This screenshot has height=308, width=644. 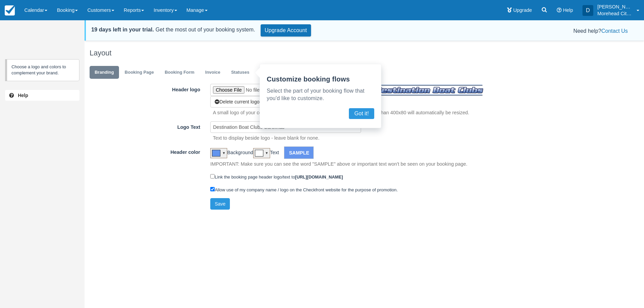 I want to click on a: Statuses, so click(x=240, y=72).